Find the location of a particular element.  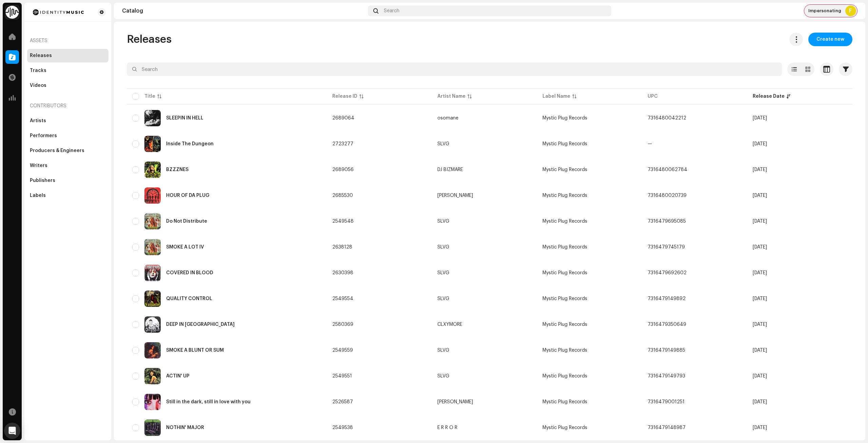

span: Mar 7, 2025 is located at coordinates (760, 195).